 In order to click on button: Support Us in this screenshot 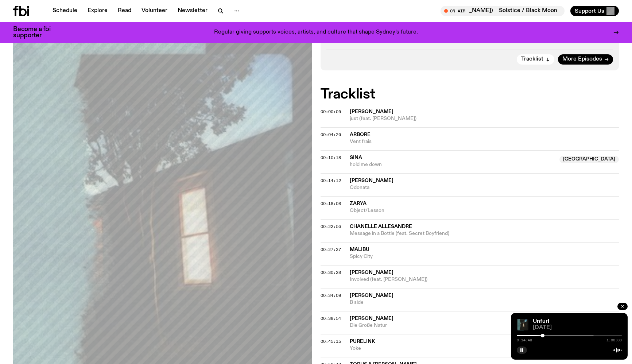, I will do `click(594, 11)`.